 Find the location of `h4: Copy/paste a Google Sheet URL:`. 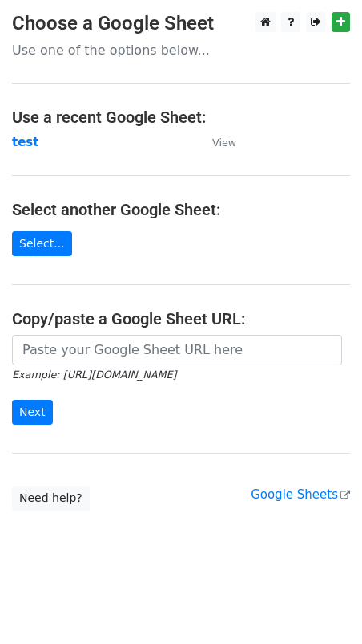

h4: Copy/paste a Google Sheet URL: is located at coordinates (181, 318).